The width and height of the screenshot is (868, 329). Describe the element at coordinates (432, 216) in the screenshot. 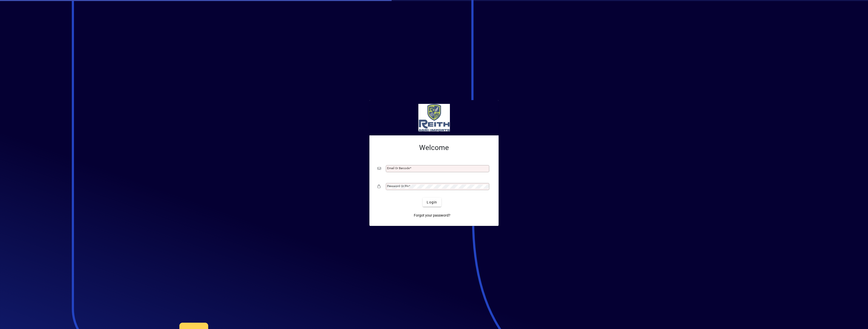

I see `span: Forgot your password?` at that location.